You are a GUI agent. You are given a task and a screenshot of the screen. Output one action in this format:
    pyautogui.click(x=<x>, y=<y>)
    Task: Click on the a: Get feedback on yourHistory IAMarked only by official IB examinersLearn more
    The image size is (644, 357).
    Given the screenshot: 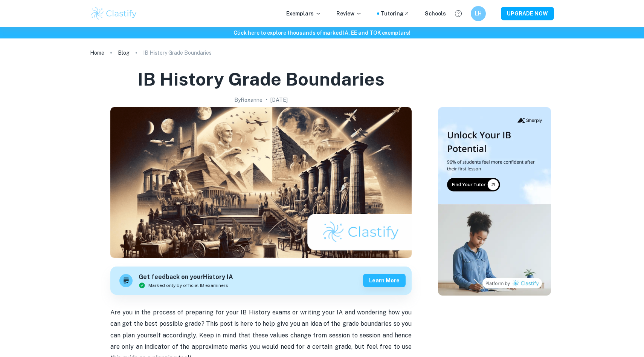 What is the action you would take?
    pyautogui.click(x=261, y=280)
    